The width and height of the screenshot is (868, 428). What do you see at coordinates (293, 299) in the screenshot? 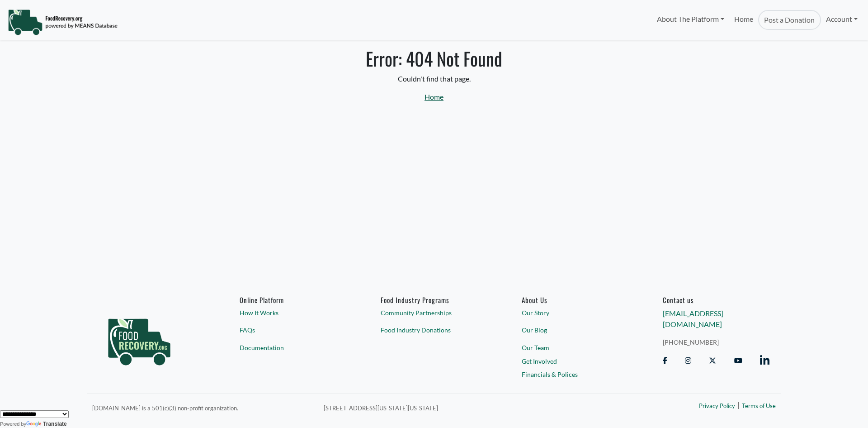
I see `h6: Online Platform` at bounding box center [293, 299].